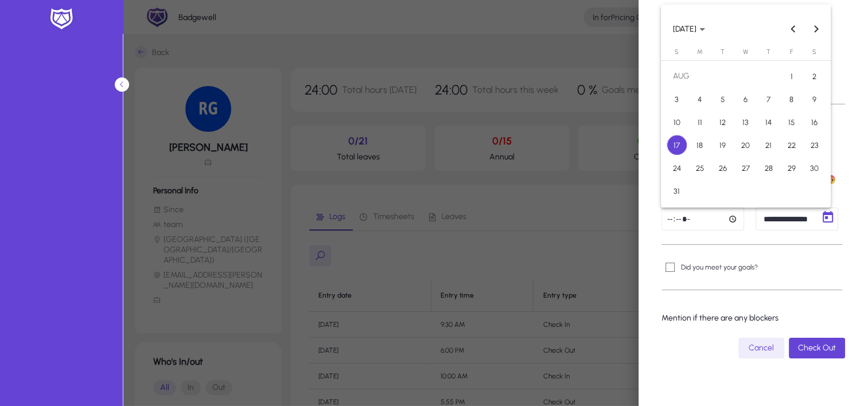 Image resolution: width=868 pixels, height=406 pixels. I want to click on span: 23, so click(814, 145).